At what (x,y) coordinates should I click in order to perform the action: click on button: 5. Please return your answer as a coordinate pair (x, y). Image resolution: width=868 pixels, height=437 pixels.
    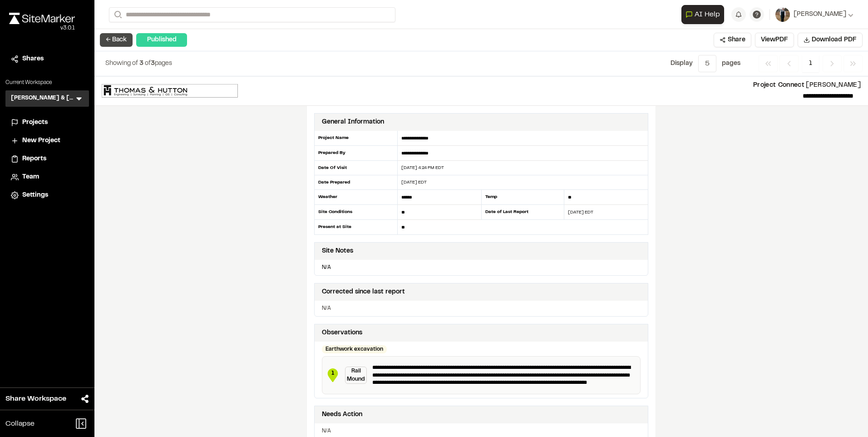
    Looking at the image, I should click on (707, 64).